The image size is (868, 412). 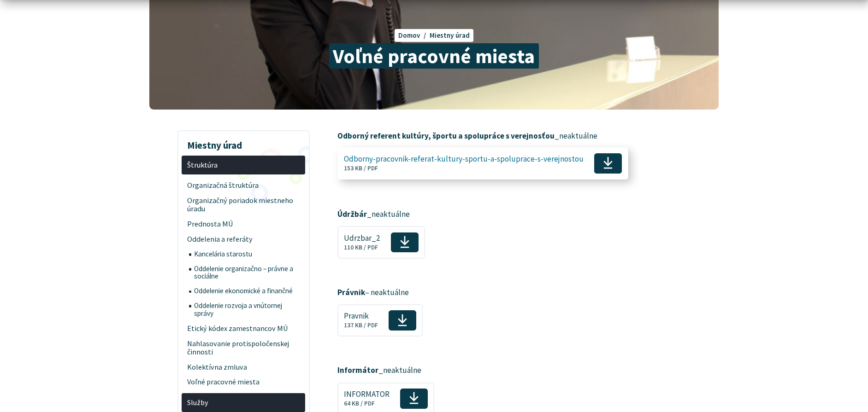 I want to click on span: Miestny úrad, so click(x=449, y=35).